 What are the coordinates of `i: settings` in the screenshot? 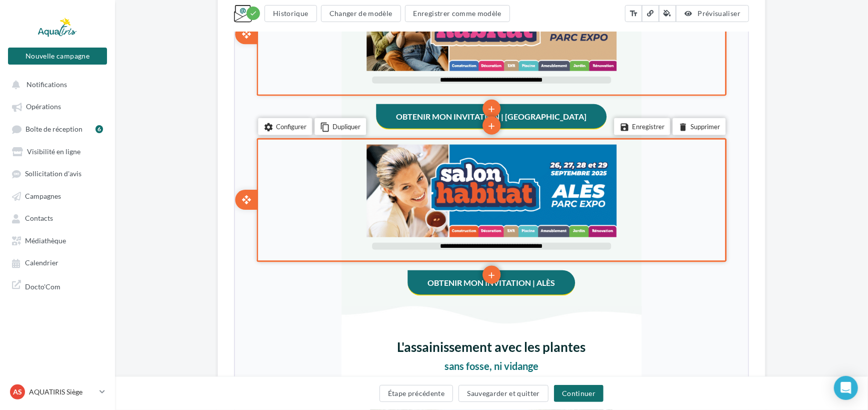 It's located at (34, 332).